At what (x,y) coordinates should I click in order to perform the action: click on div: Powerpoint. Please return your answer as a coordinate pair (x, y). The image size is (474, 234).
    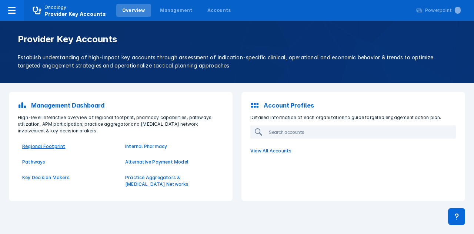
    Looking at the image, I should click on (443, 10).